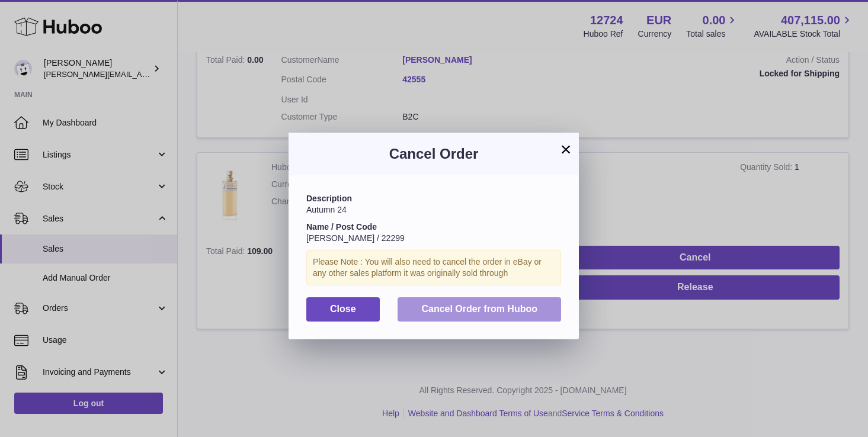  I want to click on h3: Cancel Order, so click(434, 154).